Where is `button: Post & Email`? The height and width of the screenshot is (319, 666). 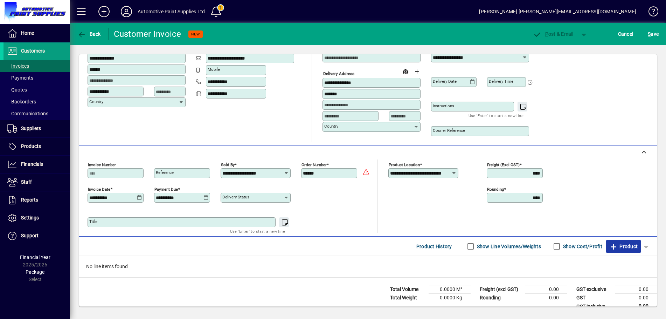 button: Post & Email is located at coordinates (553, 34).